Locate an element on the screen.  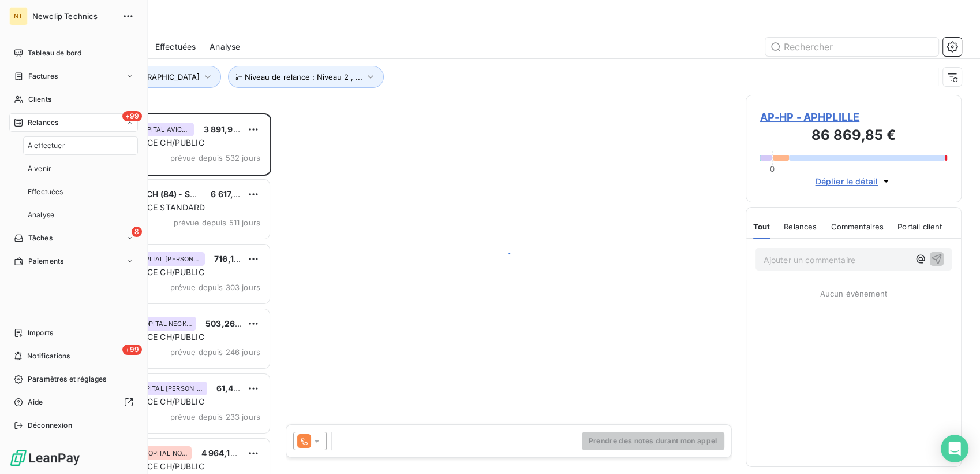
div: grid is located at coordinates (164, 293).